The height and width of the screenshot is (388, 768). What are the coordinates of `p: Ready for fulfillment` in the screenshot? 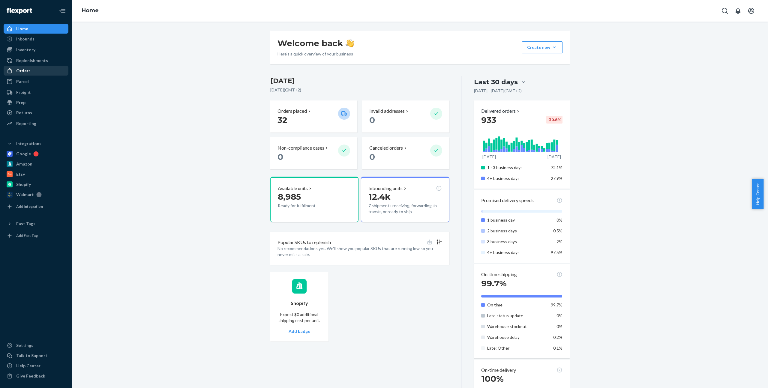 It's located at (306, 206).